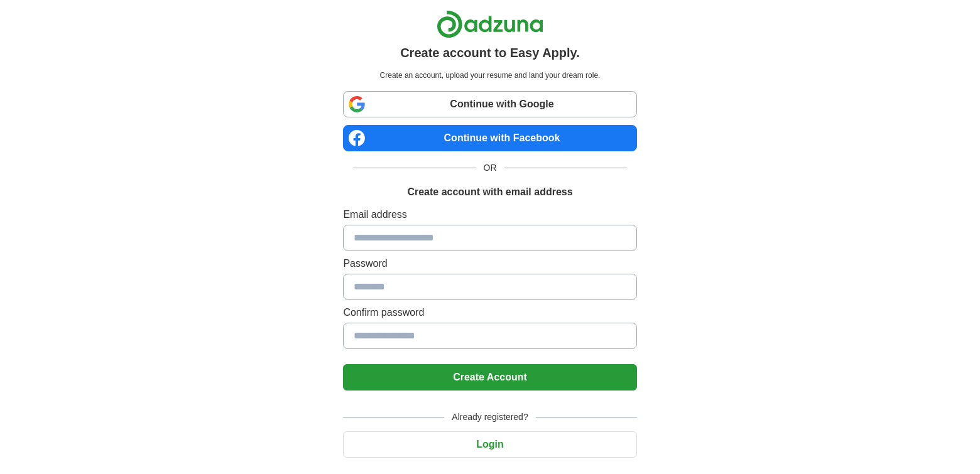 This screenshot has height=474, width=980. I want to click on label: Confirm password, so click(489, 313).